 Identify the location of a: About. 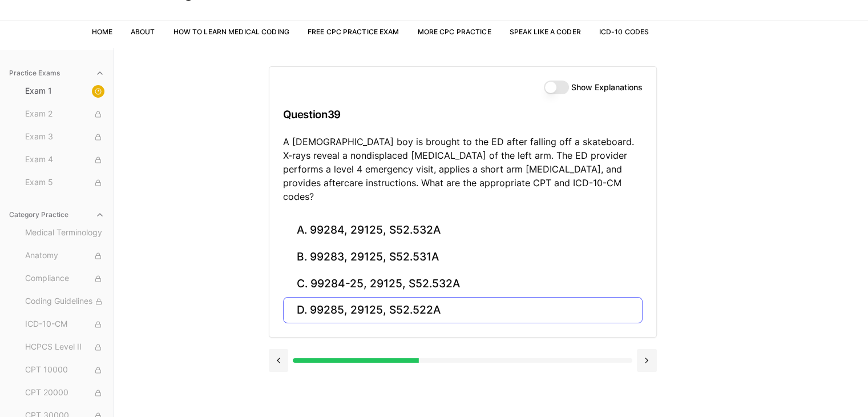
(143, 31).